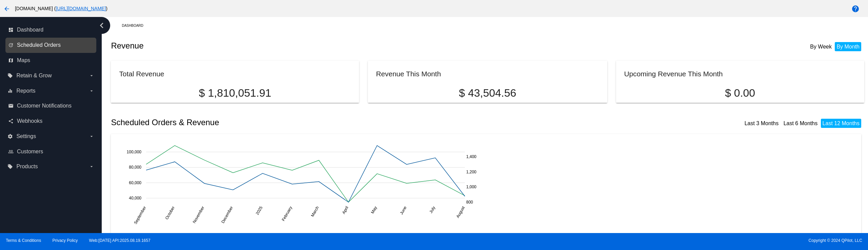  I want to click on li: By Week, so click(821, 47).